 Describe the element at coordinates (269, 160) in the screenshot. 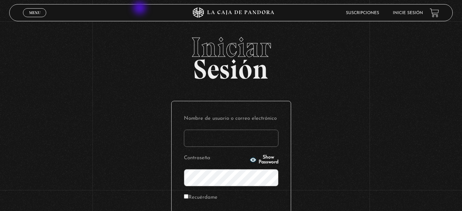

I see `span: Show Password` at that location.